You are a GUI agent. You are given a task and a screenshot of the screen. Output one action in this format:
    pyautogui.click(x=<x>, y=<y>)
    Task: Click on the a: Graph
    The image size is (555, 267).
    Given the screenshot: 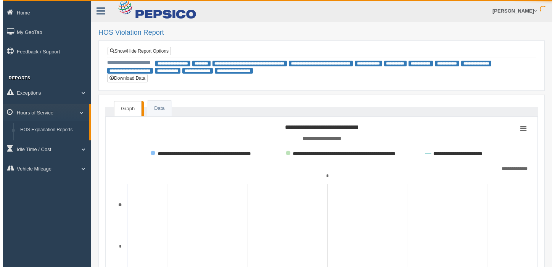 What is the action you would take?
    pyautogui.click(x=125, y=109)
    